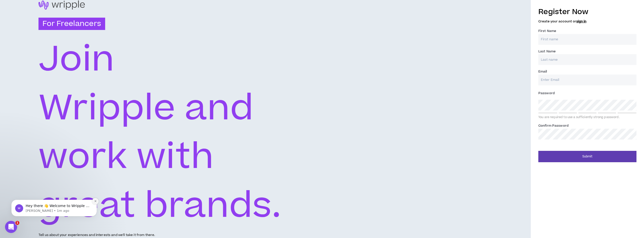  I want to click on label: Last Name, so click(547, 51).